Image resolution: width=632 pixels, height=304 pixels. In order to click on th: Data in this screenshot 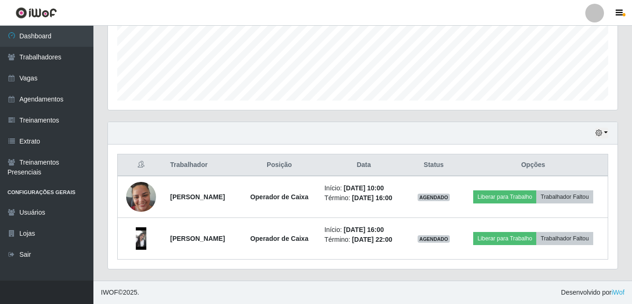, I will do `click(363, 165)`.